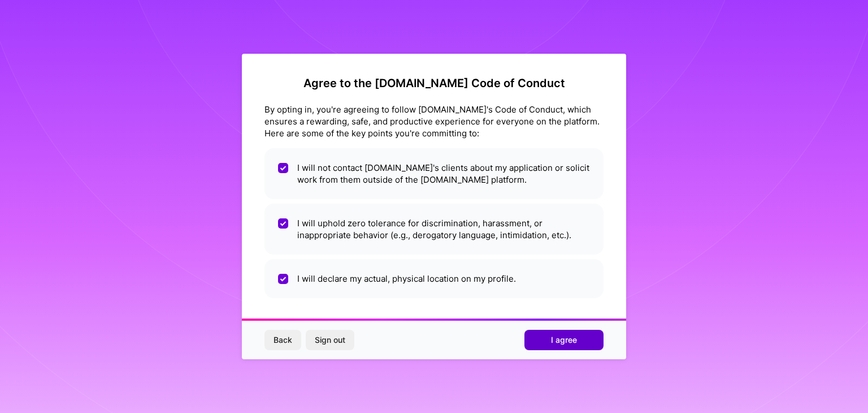  Describe the element at coordinates (564, 340) in the screenshot. I see `span: I agree` at that location.